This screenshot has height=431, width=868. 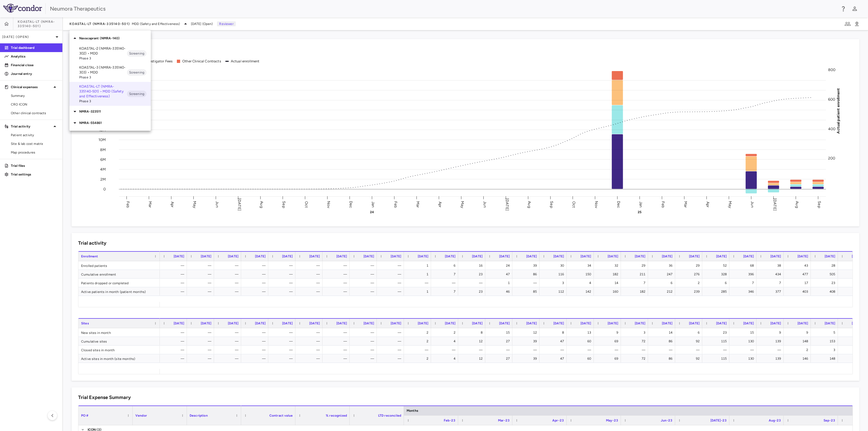 What do you see at coordinates (103, 51) in the screenshot?
I see `p: KOASTAL-2 (NMRA-335140-302) • MDD` at bounding box center [103, 51].